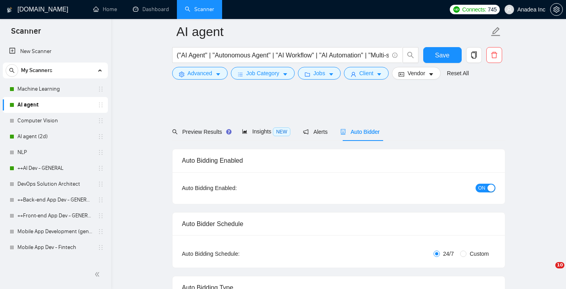 This screenshot has width=566, height=289. Describe the element at coordinates (456, 10) in the screenshot. I see `img: upwork-logo.png` at that location.